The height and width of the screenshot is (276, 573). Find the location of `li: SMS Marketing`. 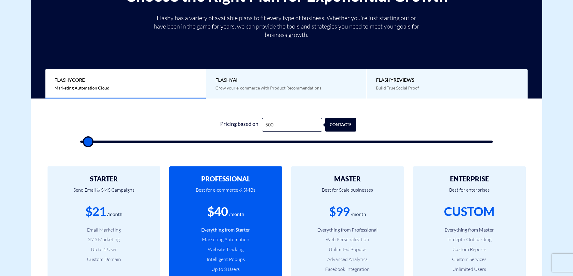

li: SMS Marketing is located at coordinates (104, 240).